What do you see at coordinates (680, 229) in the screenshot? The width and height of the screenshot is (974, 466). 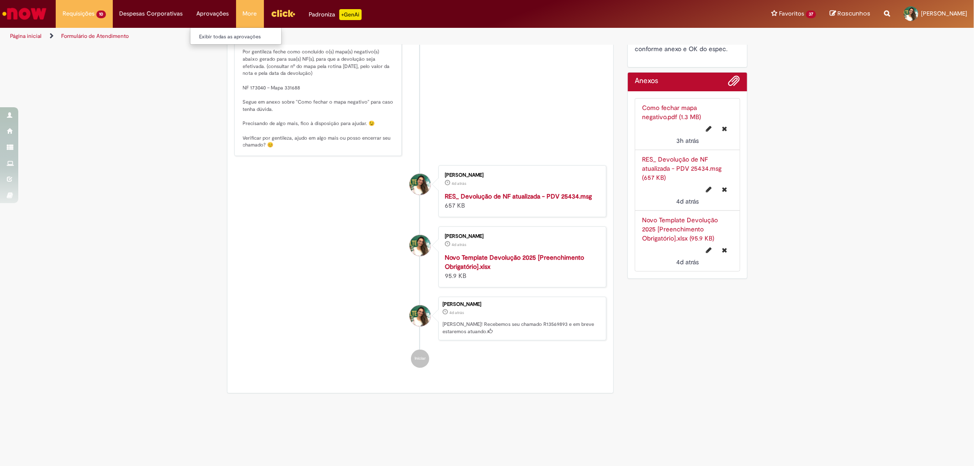 I see `a: Novo Template Devolução 2025 [Preenchimento Obrigatório].xlsx (95.9 KB)` at bounding box center [680, 229].